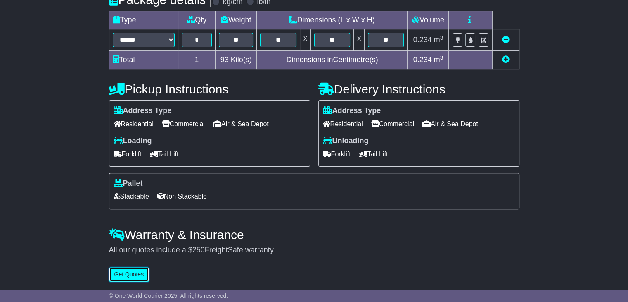 The width and height of the screenshot is (628, 302). What do you see at coordinates (182, 196) in the screenshot?
I see `span: Non Stackable` at bounding box center [182, 196].